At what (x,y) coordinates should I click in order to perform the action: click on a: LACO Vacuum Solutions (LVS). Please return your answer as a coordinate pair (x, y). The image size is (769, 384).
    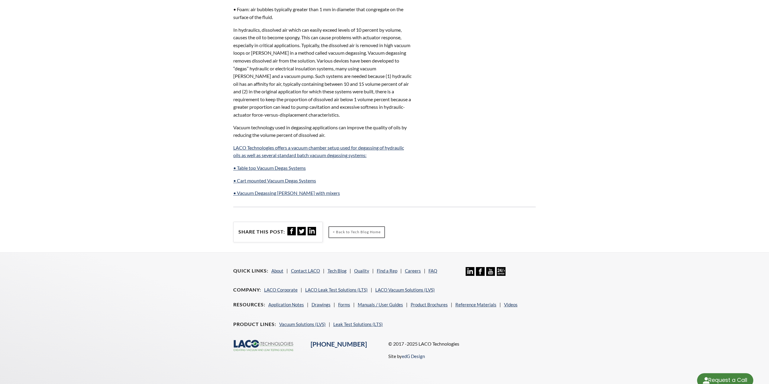
    Looking at the image, I should click on (405, 290).